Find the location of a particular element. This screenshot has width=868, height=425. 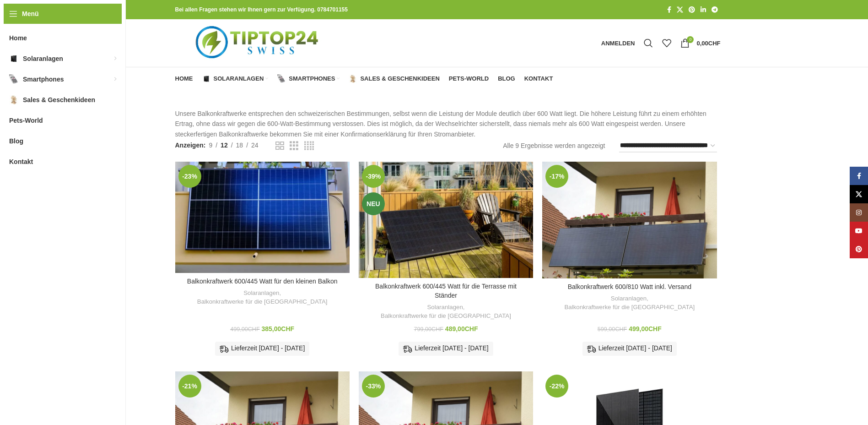

a: Rasteransicht 2 is located at coordinates (279, 145).